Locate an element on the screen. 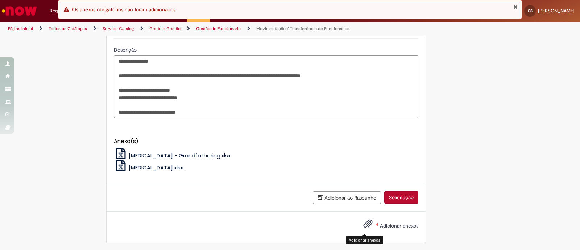  textarea: Descrição is located at coordinates (266, 87).